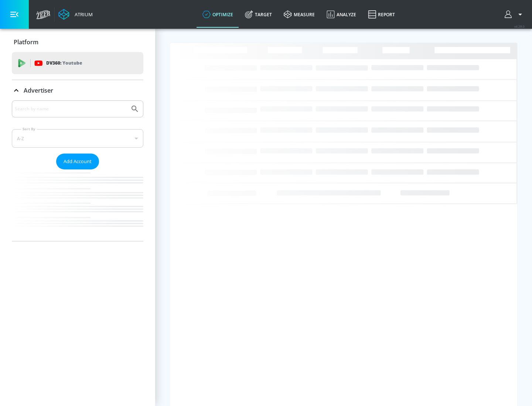  I want to click on nav: list of Advertiser, so click(77, 205).